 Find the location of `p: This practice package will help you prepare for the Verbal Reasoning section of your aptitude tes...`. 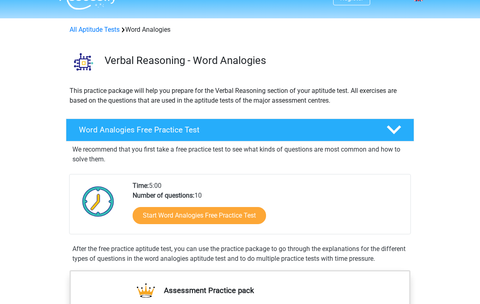

p: This practice package will help you prepare for the Verbal Reasoning section of your aptitude tes... is located at coordinates (240, 96).